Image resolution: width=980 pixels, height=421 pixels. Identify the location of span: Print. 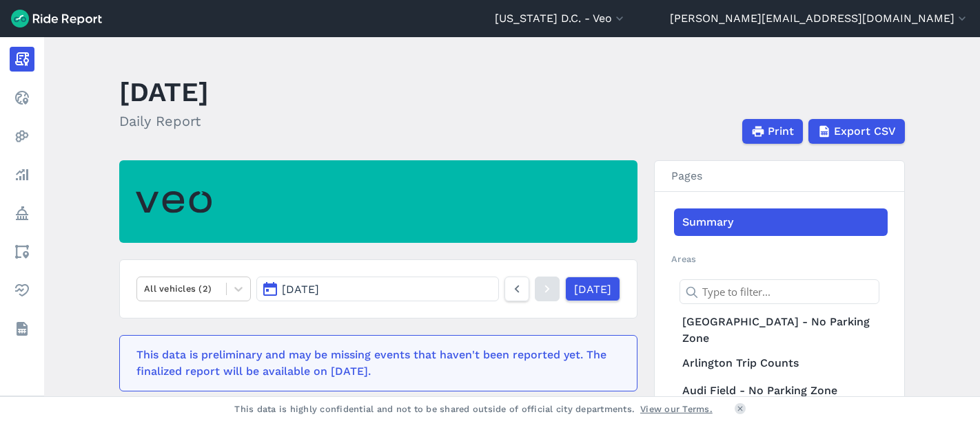
(781, 132).